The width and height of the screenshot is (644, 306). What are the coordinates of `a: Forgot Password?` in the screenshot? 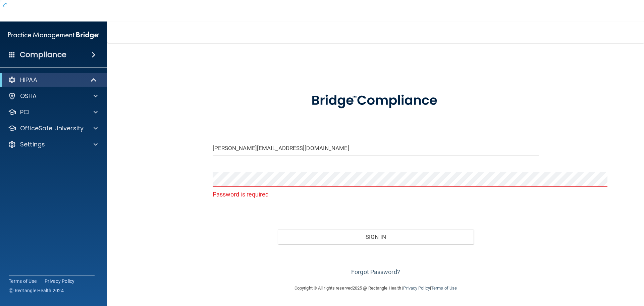 It's located at (376, 271).